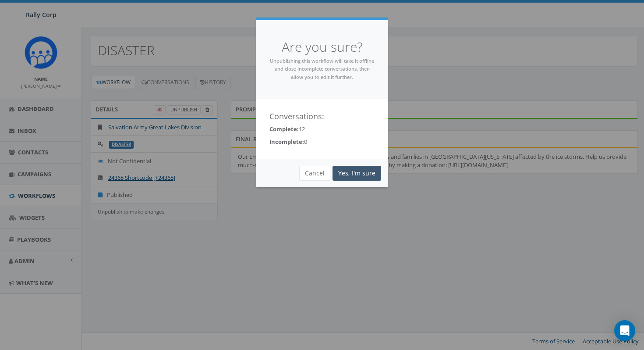 The width and height of the screenshot is (644, 350). Describe the element at coordinates (284, 129) in the screenshot. I see `strong: Complete:` at that location.